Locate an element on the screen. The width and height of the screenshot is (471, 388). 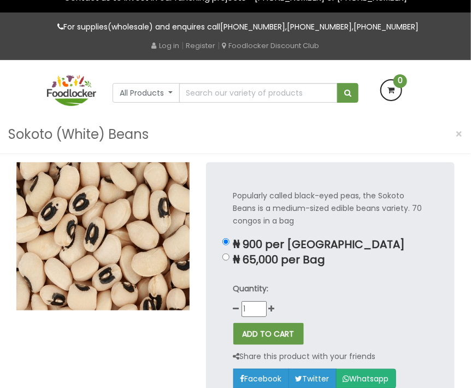
a: Foodlocker Discount Club is located at coordinates (271, 45).